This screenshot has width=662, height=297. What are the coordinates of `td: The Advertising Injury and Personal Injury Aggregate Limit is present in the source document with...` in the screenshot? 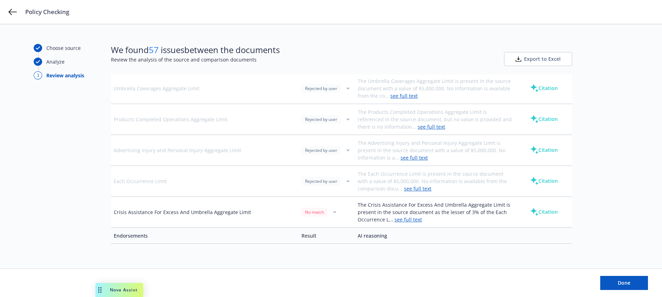 It's located at (436, 150).